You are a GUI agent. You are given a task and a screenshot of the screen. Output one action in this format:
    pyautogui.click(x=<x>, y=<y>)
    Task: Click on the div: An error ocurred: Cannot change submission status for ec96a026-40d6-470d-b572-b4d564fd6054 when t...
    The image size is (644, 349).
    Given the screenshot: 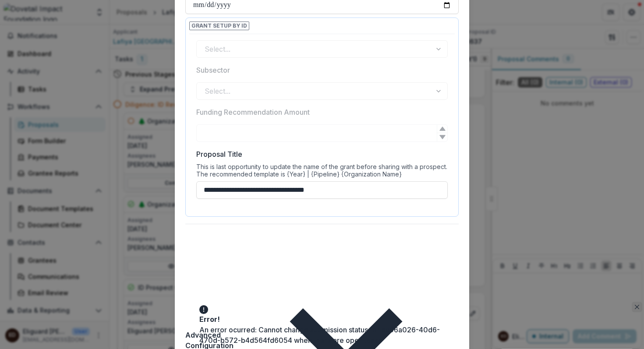 What is the action you would take?
    pyautogui.click(x=322, y=335)
    